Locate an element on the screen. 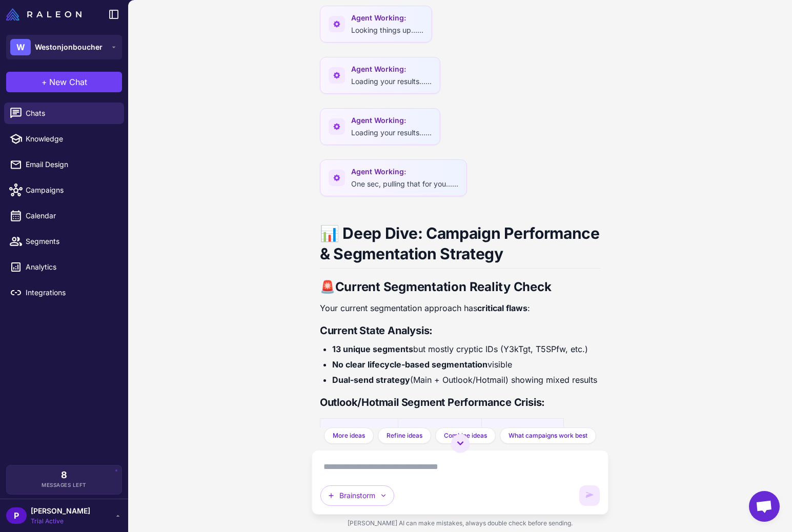 This screenshot has height=532, width=792. span: More ideas is located at coordinates (349, 435).